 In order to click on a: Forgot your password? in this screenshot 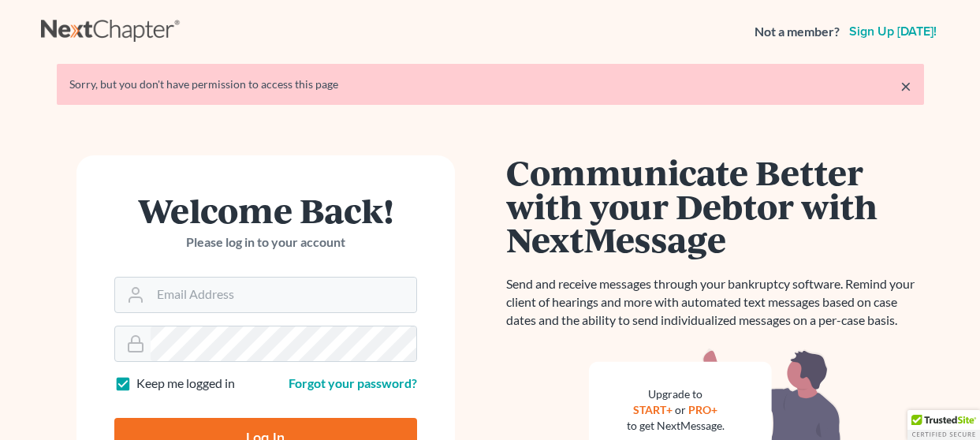, I will do `click(353, 382)`.